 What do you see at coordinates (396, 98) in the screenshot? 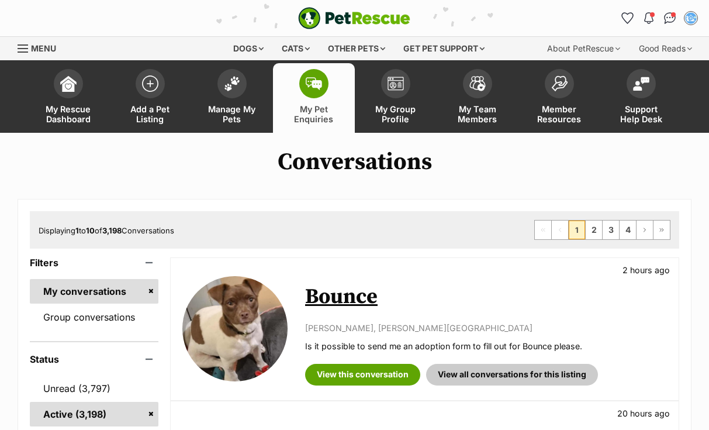
I see `a: My Group Profile` at bounding box center [396, 98].